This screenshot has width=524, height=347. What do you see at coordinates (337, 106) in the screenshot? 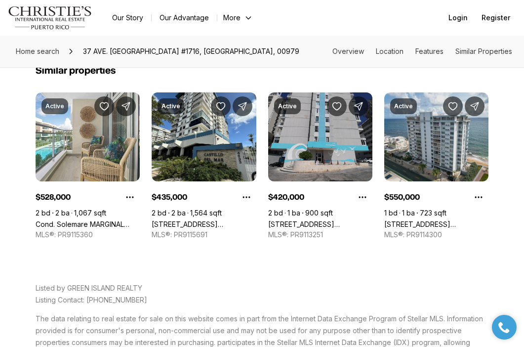
I see `button: Save Property: 3409 AVE. ISLA VERDE #904` at bounding box center [337, 106].